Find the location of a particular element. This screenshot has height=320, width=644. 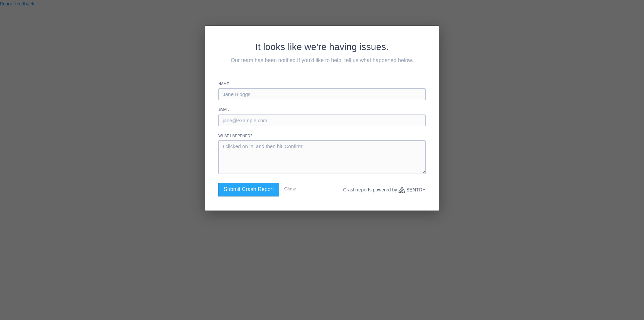

p: Our team has been notified. is located at coordinates (322, 60).